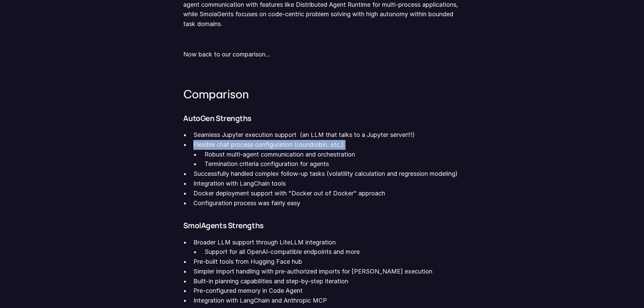  Describe the element at coordinates (332, 252) in the screenshot. I see `p: Support for all OpenAI-compatible endpoints and more` at that location.